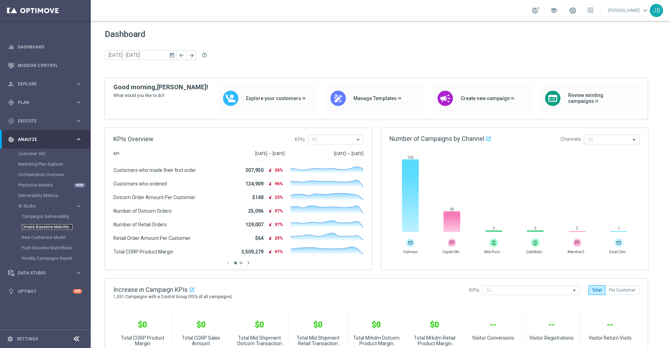  Describe the element at coordinates (45, 84) in the screenshot. I see `div: person_search Explore keyboard_arrow_right` at that location.